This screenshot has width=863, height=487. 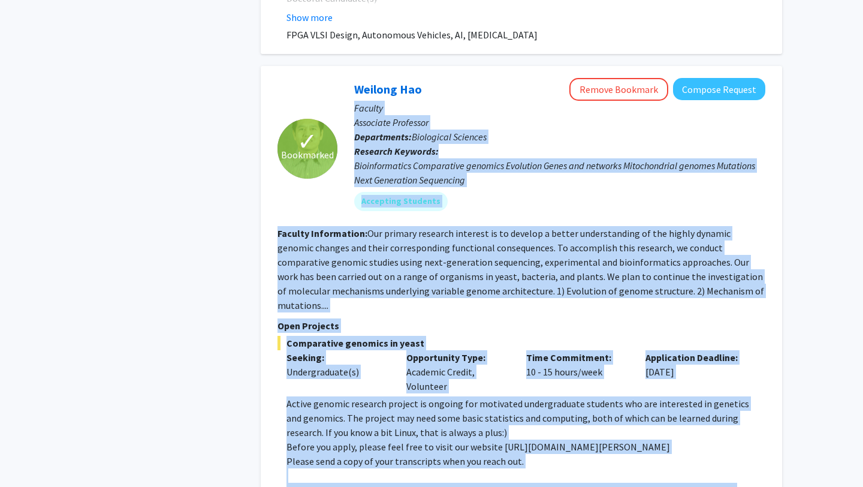 What do you see at coordinates (309, 17) in the screenshot?
I see `button: Show more` at bounding box center [309, 17].